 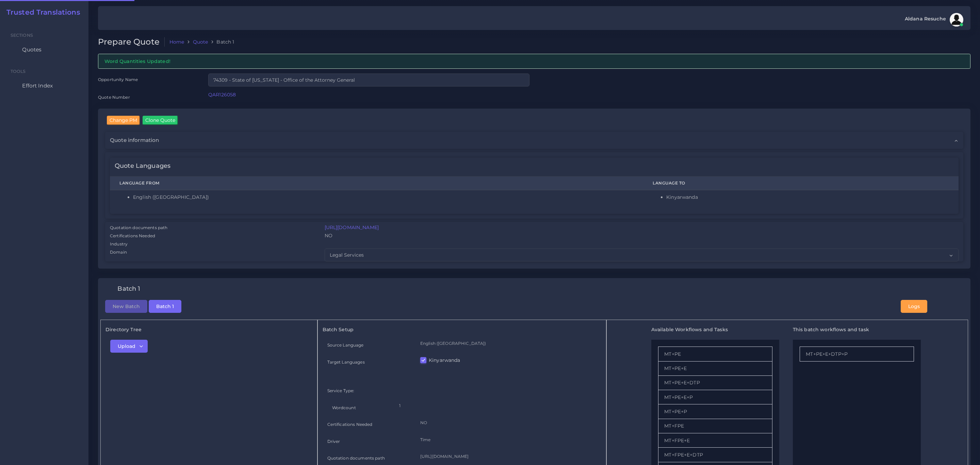 What do you see at coordinates (857, 330) in the screenshot?
I see `h5: This batch workflows and task` at bounding box center [857, 330].